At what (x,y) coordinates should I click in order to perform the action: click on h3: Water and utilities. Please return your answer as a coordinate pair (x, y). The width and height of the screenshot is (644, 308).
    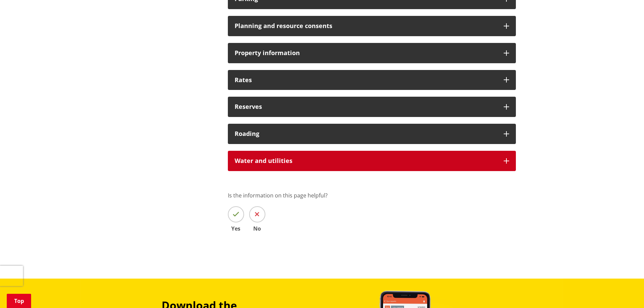
    Looking at the image, I should click on (366, 161).